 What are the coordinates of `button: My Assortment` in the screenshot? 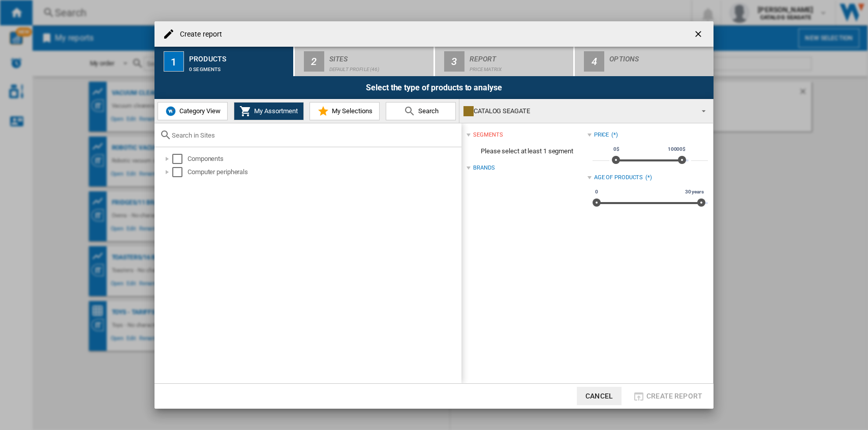 It's located at (269, 111).